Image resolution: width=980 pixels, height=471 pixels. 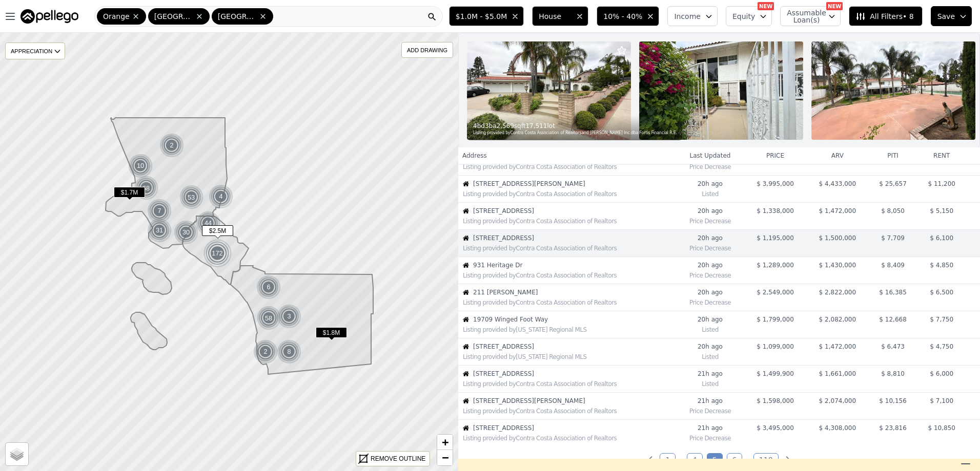 What do you see at coordinates (650, 460) in the screenshot?
I see `a: Previous page` at bounding box center [650, 460].